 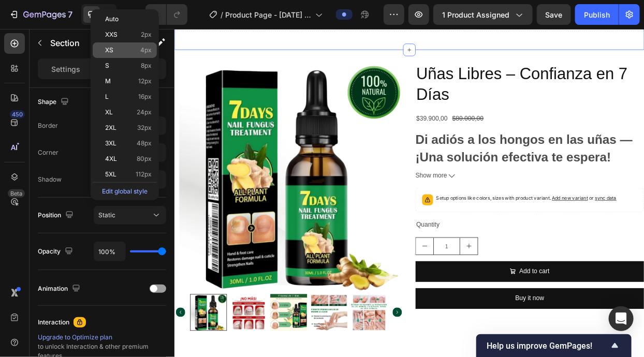 What do you see at coordinates (93, 43) in the screenshot?
I see `p: Section` at bounding box center [93, 43].